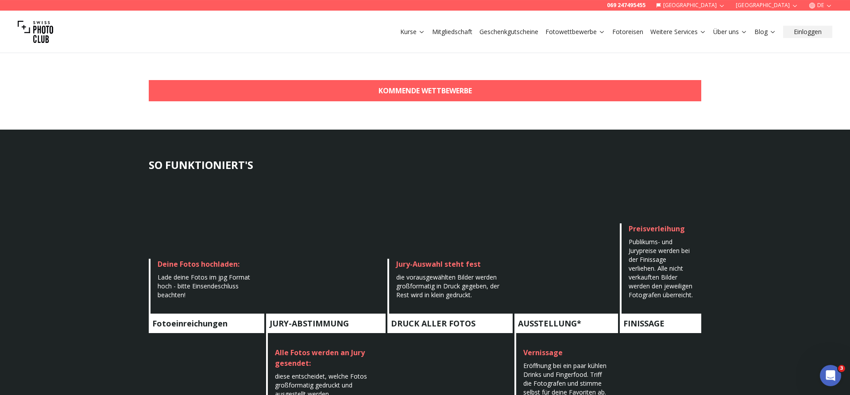  Describe the element at coordinates (206, 323) in the screenshot. I see `h4: Fotoeinreichungen` at that location.